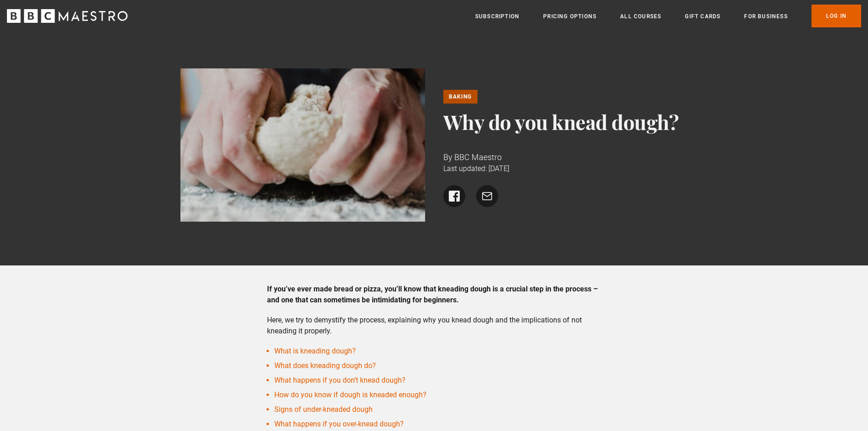 The width and height of the screenshot is (868, 431). What do you see at coordinates (323, 409) in the screenshot?
I see `a: Signs of under-kneaded dough` at bounding box center [323, 409].